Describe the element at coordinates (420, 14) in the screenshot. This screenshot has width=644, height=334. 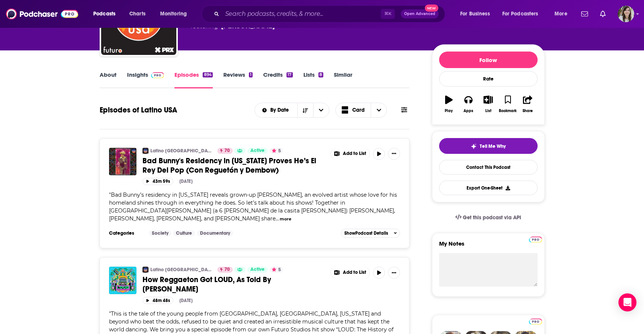
I see `button: Open AdvancedNew` at that location.